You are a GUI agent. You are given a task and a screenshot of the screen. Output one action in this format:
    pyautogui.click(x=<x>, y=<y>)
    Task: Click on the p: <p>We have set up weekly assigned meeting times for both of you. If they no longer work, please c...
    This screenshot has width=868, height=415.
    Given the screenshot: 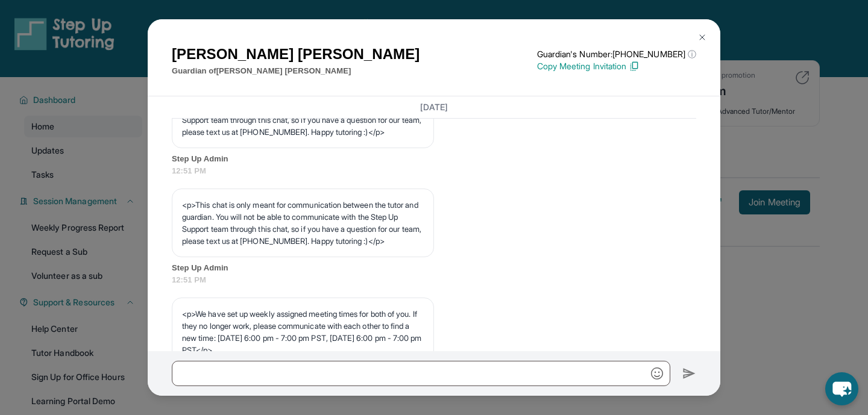 What is the action you would take?
    pyautogui.click(x=303, y=332)
    